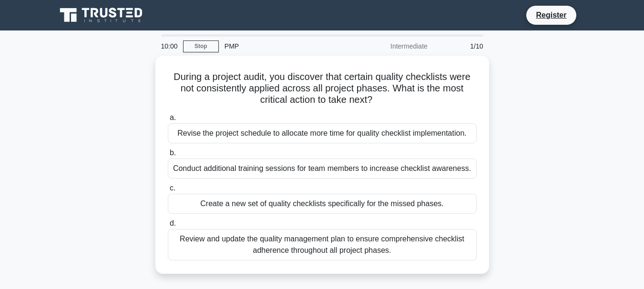 The image size is (644, 289). What do you see at coordinates (391, 47) in the screenshot?
I see `div: Intermediate` at bounding box center [391, 47].